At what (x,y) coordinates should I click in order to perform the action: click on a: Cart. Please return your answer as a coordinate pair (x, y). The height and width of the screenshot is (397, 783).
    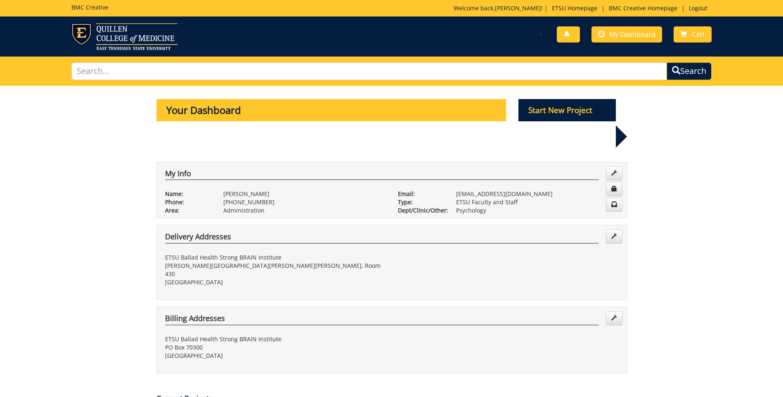
    Looking at the image, I should click on (693, 34).